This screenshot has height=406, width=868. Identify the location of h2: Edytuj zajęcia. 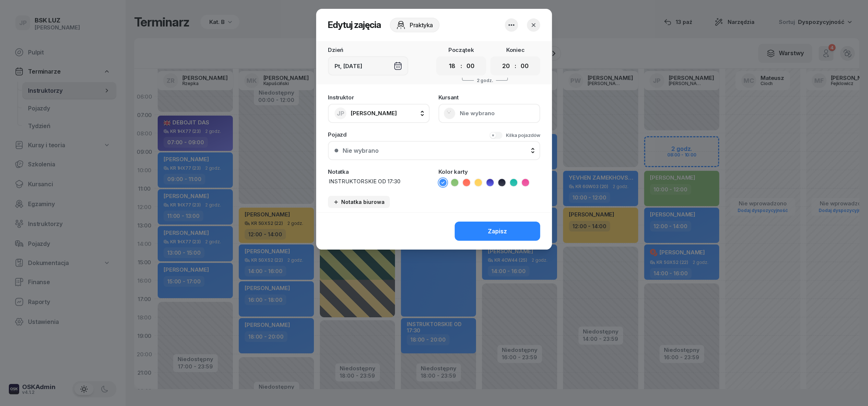
(354, 25).